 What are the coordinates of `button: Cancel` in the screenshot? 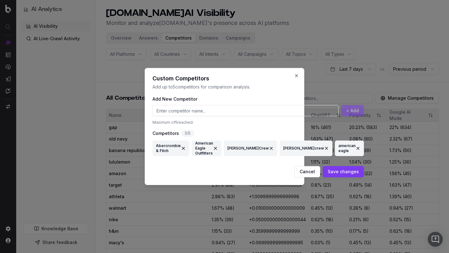 It's located at (307, 172).